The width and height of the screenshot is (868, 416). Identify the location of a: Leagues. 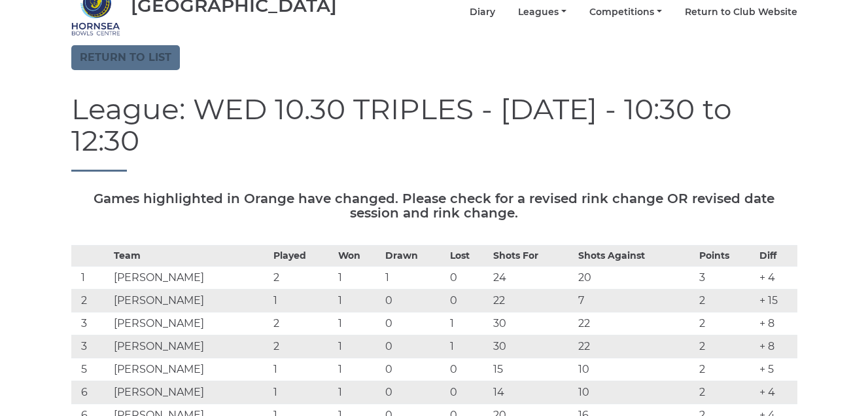
(542, 12).